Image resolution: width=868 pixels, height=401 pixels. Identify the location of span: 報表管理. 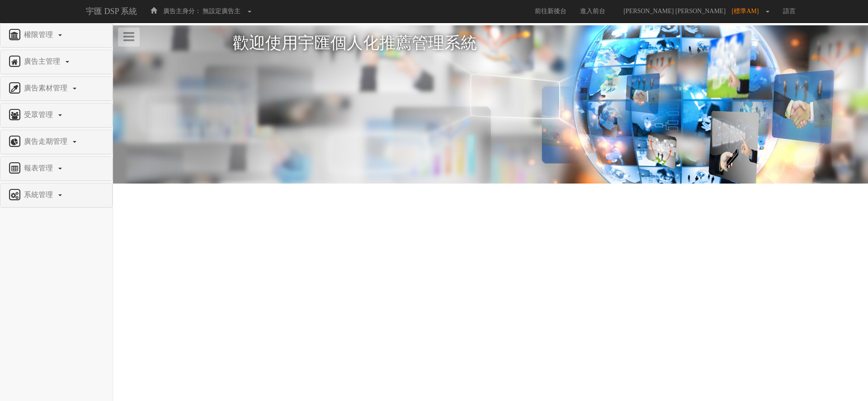
(40, 167).